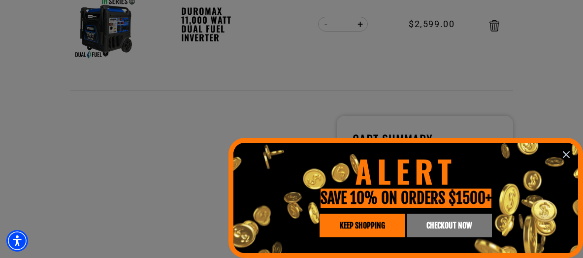  I want to click on div: Accessibility Menu, so click(17, 241).